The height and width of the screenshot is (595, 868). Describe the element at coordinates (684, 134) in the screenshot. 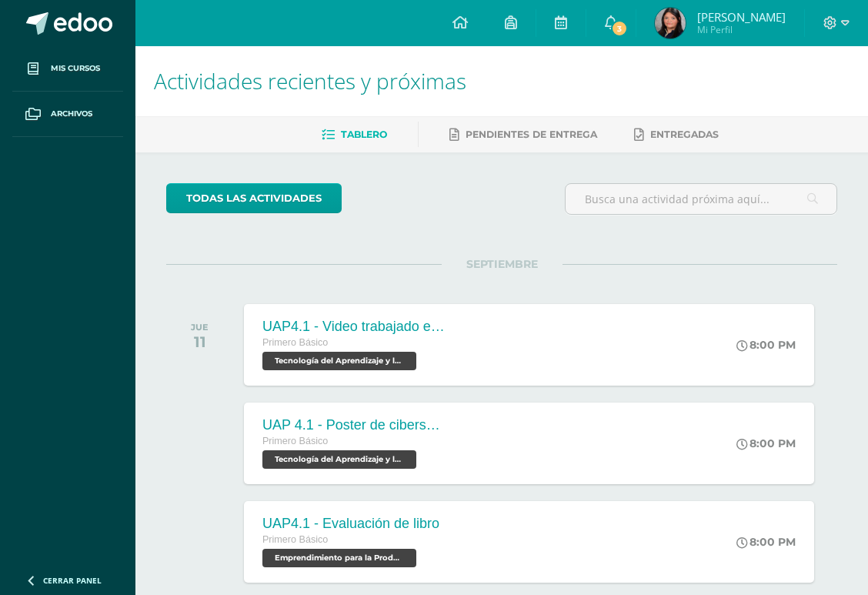

I see `span: Entregadas` at that location.